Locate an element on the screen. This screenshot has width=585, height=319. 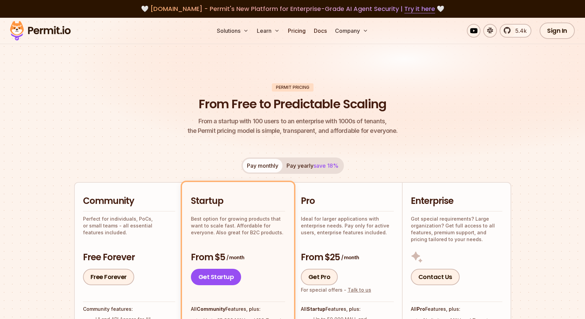
span: save 18% is located at coordinates (326, 166).